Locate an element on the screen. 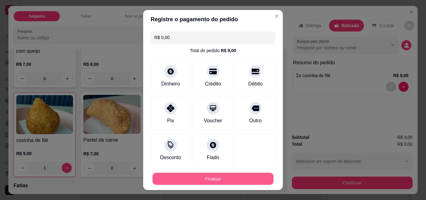  div: Dinheiro is located at coordinates (170, 84).